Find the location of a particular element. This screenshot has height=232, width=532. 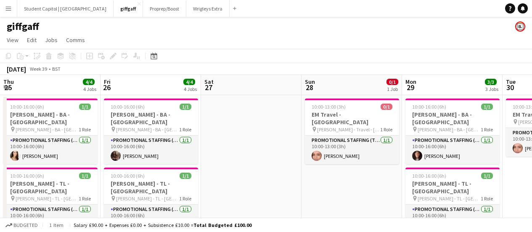

span: 29 is located at coordinates (410, 87).